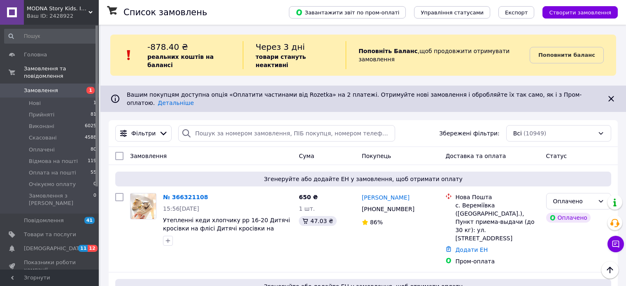 The image size is (626, 286). I want to click on b: Поповніть Баланс, so click(388, 51).